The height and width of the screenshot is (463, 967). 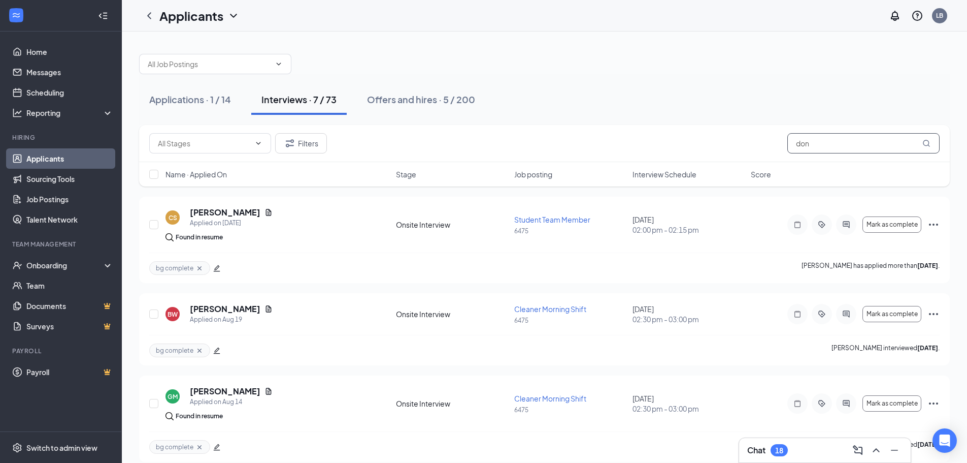 I want to click on svg: MagnifyingGlass, so click(x=927, y=143).